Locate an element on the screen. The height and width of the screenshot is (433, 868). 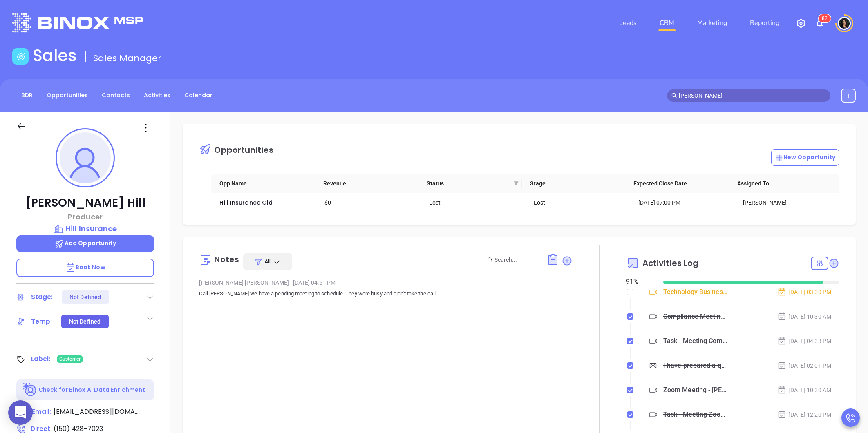
span: Direct : is located at coordinates (41, 428).